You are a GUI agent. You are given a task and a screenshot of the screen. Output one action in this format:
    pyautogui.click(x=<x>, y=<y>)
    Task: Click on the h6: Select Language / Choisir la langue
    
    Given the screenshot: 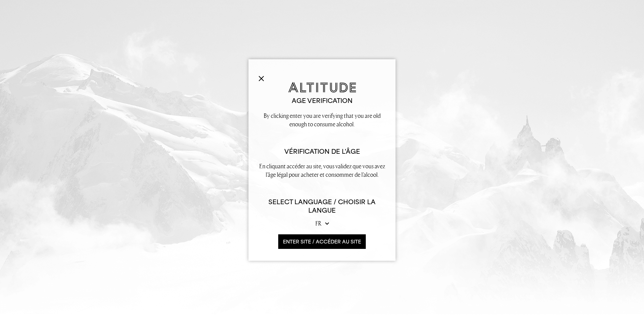 What is the action you would take?
    pyautogui.click(x=322, y=206)
    